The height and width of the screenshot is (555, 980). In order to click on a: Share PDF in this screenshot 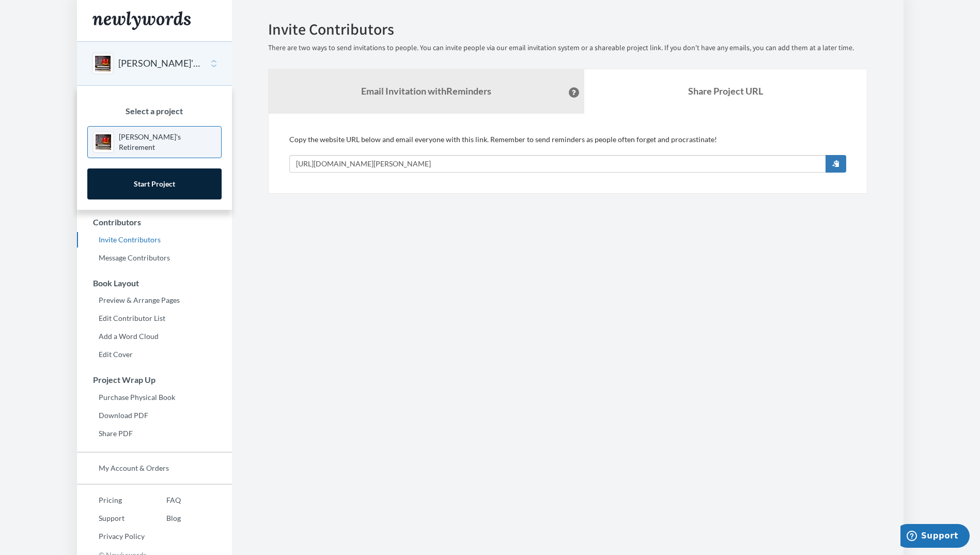, I will do `click(155, 433)`.